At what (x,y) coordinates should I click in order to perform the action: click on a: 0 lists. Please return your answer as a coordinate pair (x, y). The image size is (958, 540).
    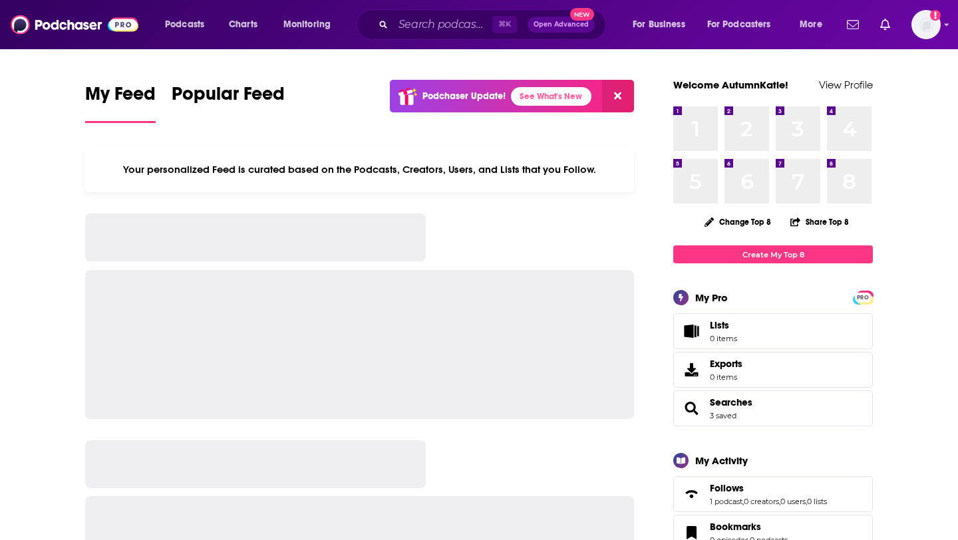
    Looking at the image, I should click on (817, 502).